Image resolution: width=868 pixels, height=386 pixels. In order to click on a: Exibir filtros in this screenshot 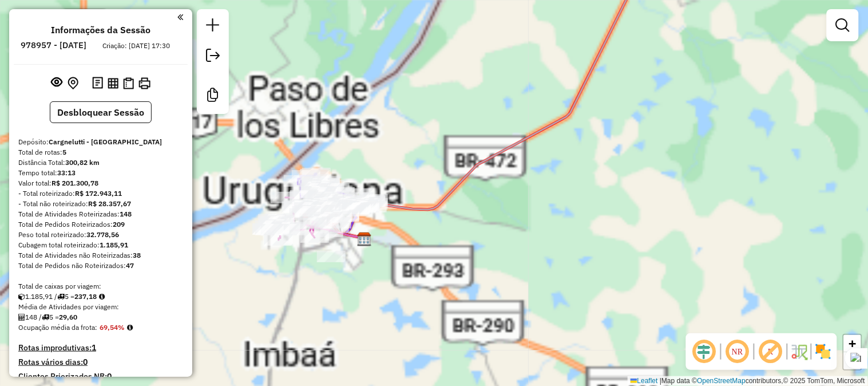, I will do `click(843, 25)`.